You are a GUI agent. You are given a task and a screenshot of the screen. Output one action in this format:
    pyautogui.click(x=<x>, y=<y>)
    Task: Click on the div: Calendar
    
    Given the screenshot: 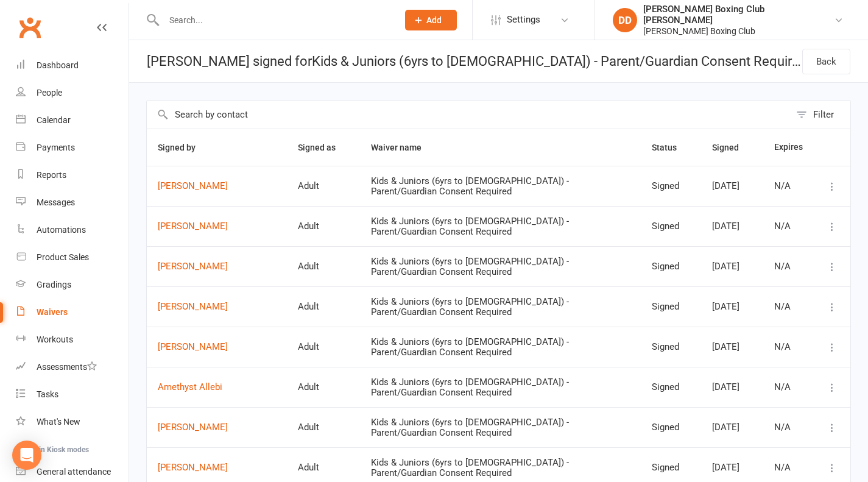 What is the action you would take?
    pyautogui.click(x=53, y=120)
    